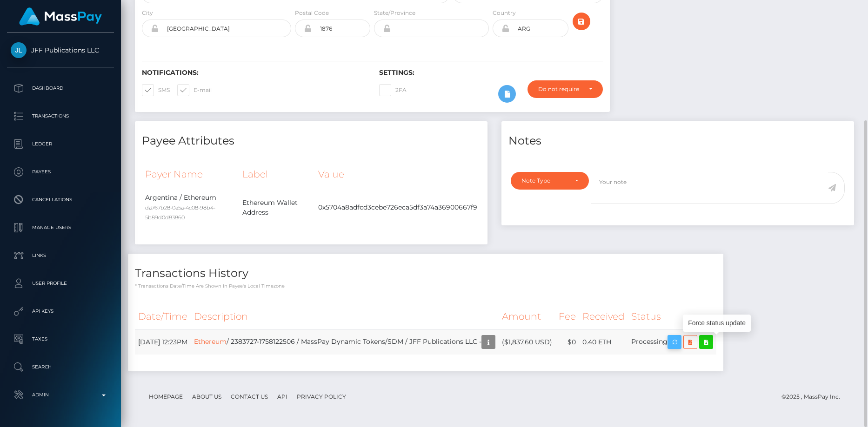  What do you see at coordinates (277, 174) in the screenshot?
I see `th: Label` at bounding box center [277, 174].